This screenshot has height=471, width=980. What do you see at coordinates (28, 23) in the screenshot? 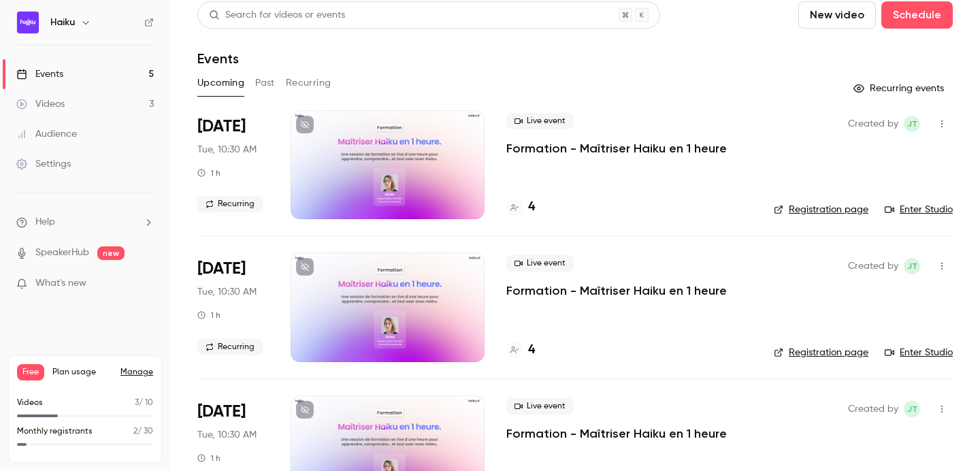
I see `img: Haiku` at bounding box center [28, 23].